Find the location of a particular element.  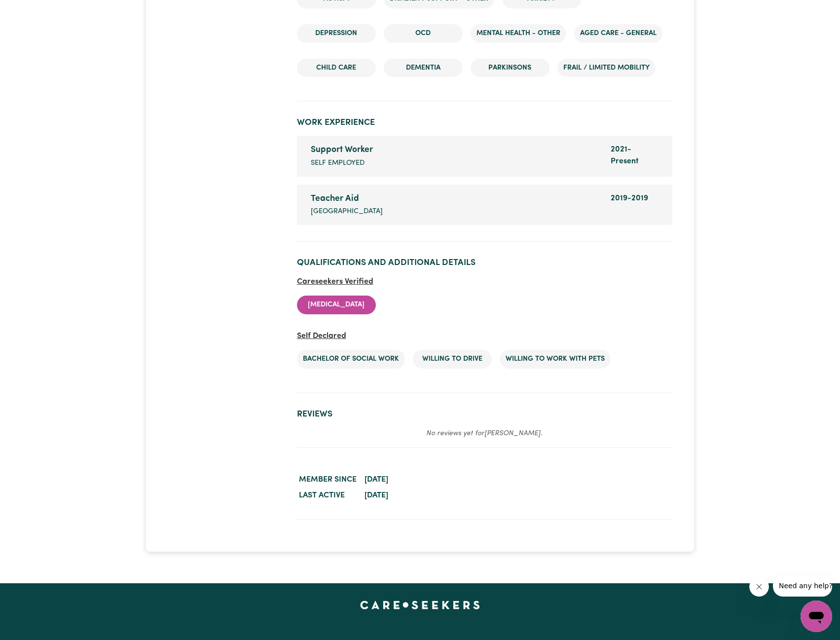

span: Self Declared is located at coordinates (322, 336).